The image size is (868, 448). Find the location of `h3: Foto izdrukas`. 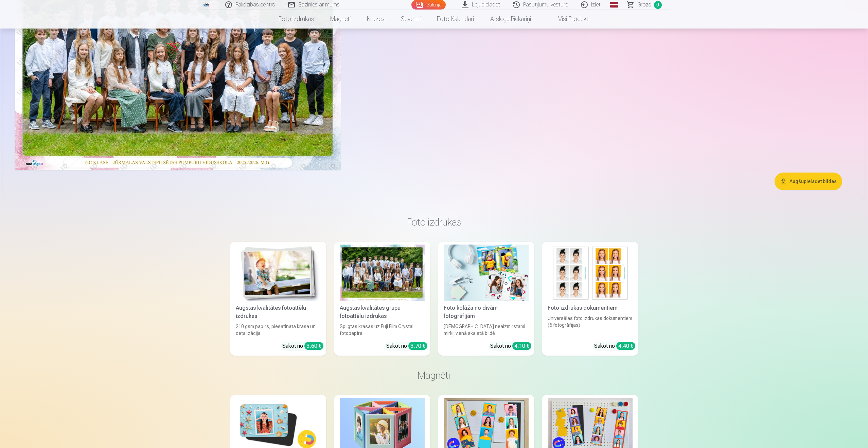

h3: Foto izdrukas is located at coordinates (434, 222).